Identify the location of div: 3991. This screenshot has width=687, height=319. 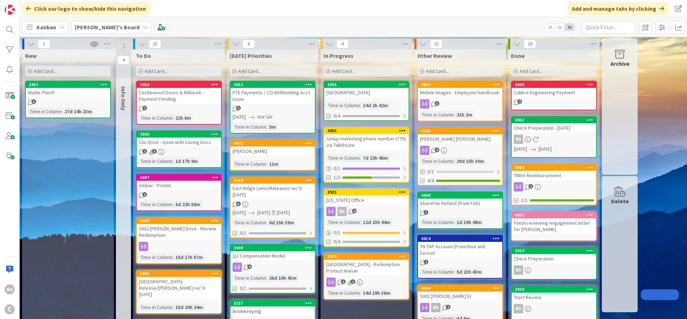
(368, 85).